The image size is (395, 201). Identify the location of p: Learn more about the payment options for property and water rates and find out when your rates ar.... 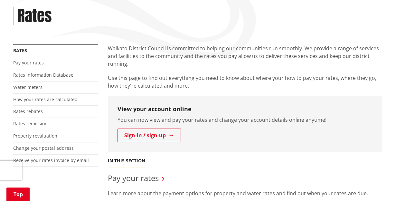
(245, 193).